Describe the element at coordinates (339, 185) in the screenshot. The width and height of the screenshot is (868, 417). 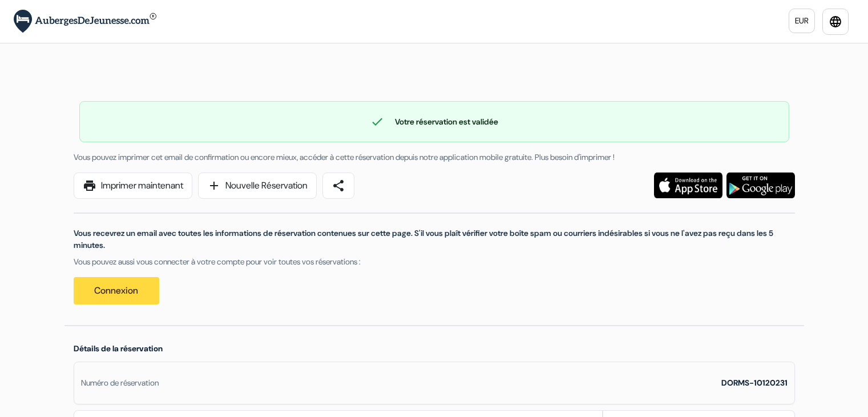
I see `a: share` at that location.